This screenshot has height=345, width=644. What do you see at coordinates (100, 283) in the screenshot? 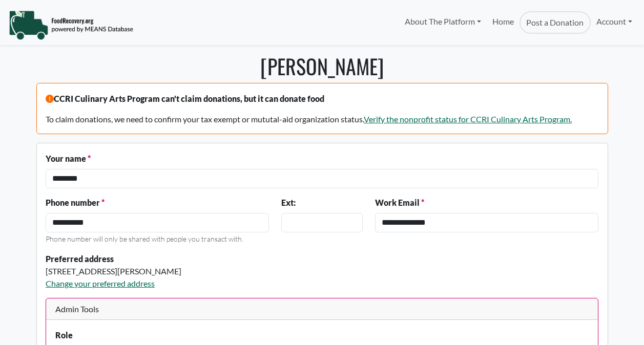
I see `a: Change your preferred address` at bounding box center [100, 283].